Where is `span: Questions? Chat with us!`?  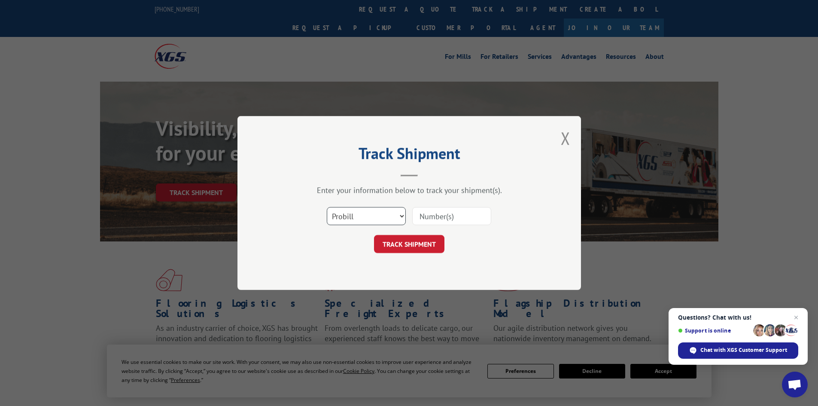 span: Questions? Chat with us! is located at coordinates (738, 317).